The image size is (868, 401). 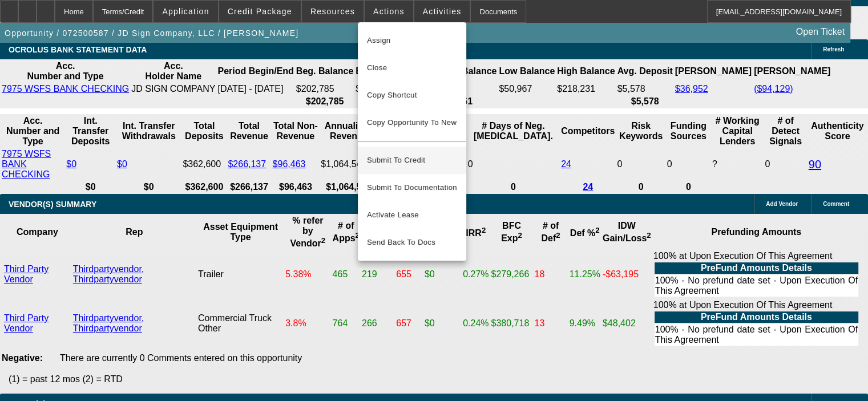 What do you see at coordinates (412, 187) in the screenshot?
I see `span: Submit To Documentation` at bounding box center [412, 187].